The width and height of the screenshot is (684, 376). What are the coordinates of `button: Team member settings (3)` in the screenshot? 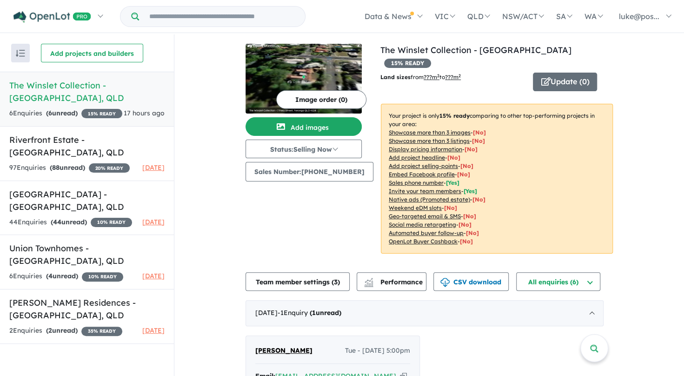 It's located at (298, 281).